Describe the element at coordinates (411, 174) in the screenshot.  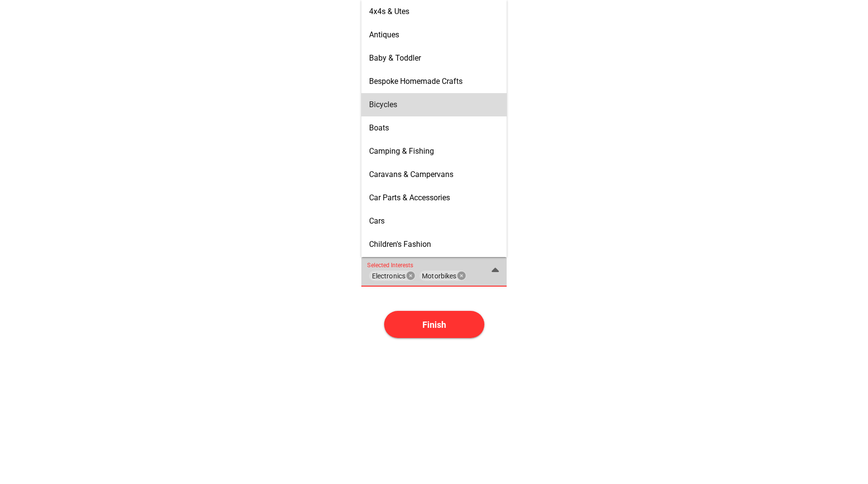
I see `span: Caravans & Campervans` at that location.